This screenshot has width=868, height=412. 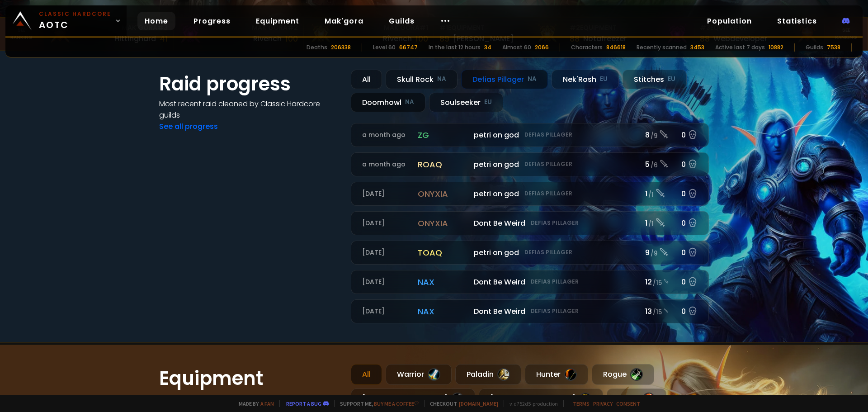 I want to click on div: 846618, so click(x=616, y=47).